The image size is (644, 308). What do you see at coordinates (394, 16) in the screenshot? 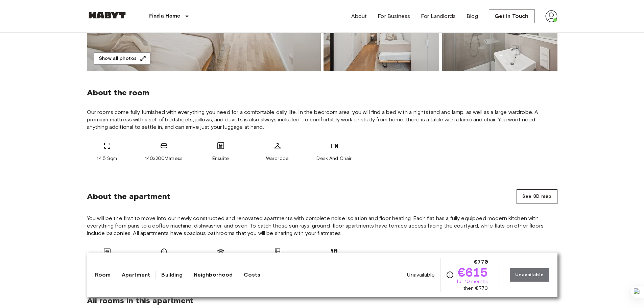
I see `a: For Business` at bounding box center [394, 16].